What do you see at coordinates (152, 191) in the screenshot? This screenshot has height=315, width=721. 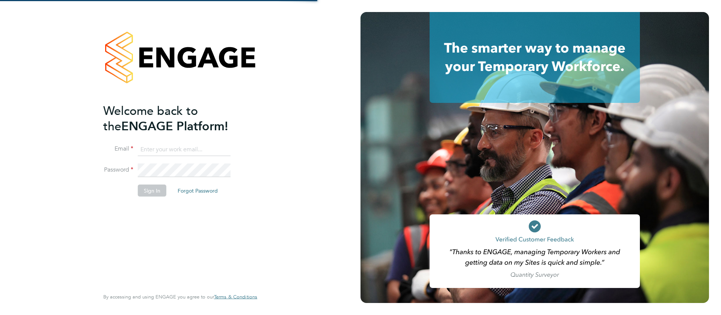 I see `button: Sign In` at bounding box center [152, 191].